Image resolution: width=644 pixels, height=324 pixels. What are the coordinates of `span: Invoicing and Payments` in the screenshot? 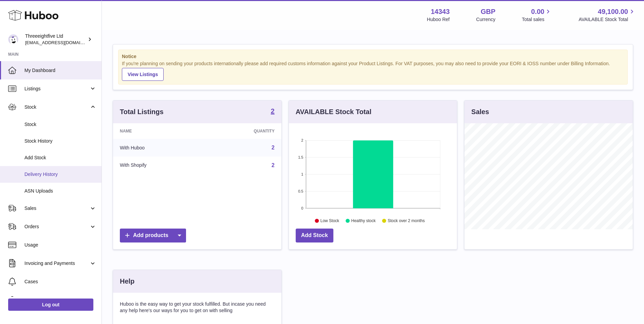 It's located at (57, 263).